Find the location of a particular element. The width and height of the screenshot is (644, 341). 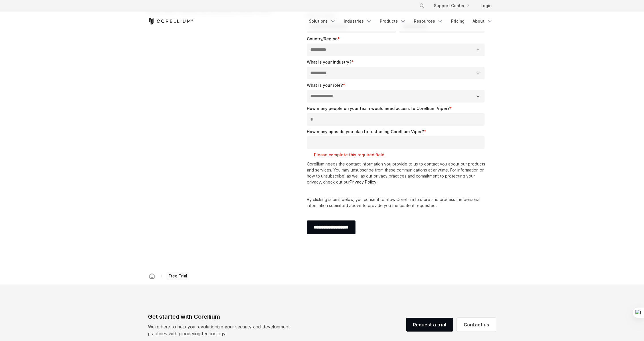

label: Please complete this required field. is located at coordinates (400, 155).